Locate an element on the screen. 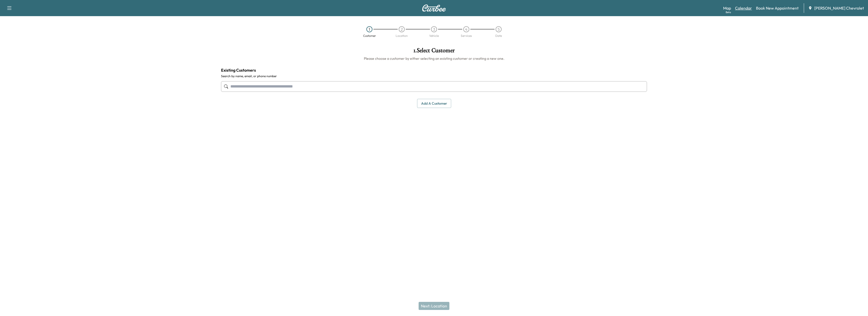 The width and height of the screenshot is (868, 316). label: Search by name, email, or phone number is located at coordinates (434, 76).